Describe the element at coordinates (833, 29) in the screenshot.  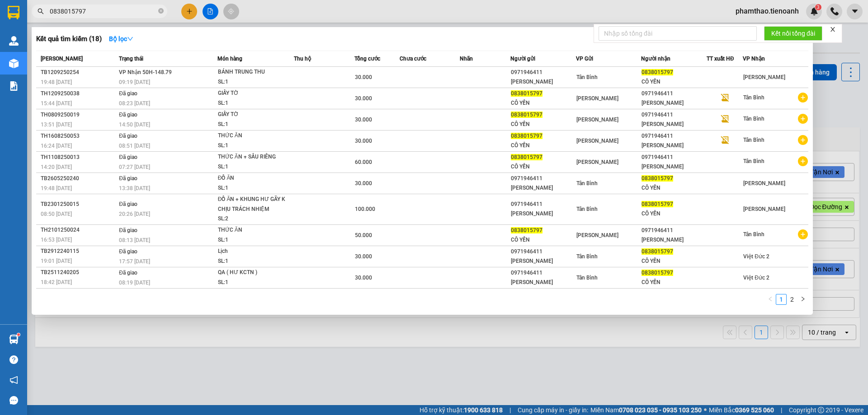
I see `span: close` at that location.